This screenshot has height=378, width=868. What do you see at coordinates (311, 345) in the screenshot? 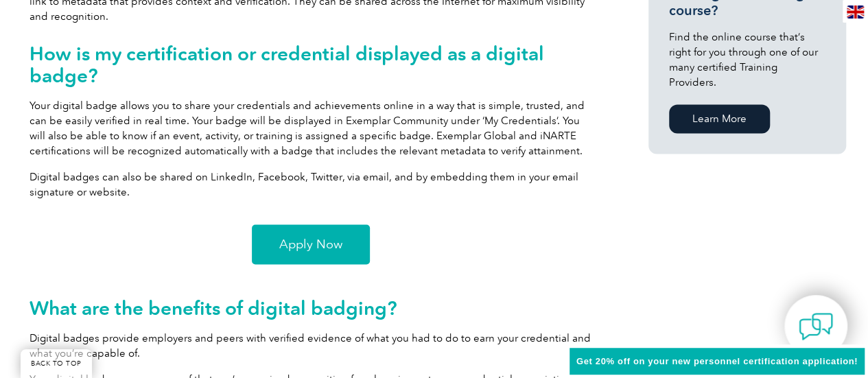
I see `p: Digital badges provide employers and peers with verified evidence of what you had to do to earn y...` at bounding box center [311, 345].